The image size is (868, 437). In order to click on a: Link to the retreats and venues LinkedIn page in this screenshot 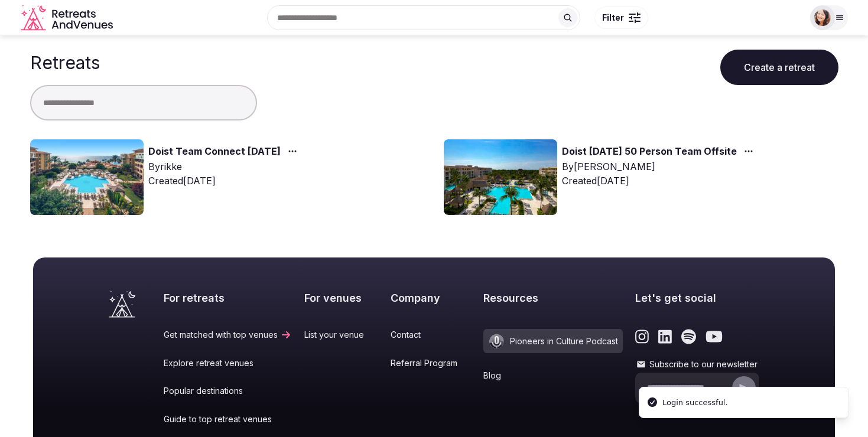, I will do `click(664, 336)`.